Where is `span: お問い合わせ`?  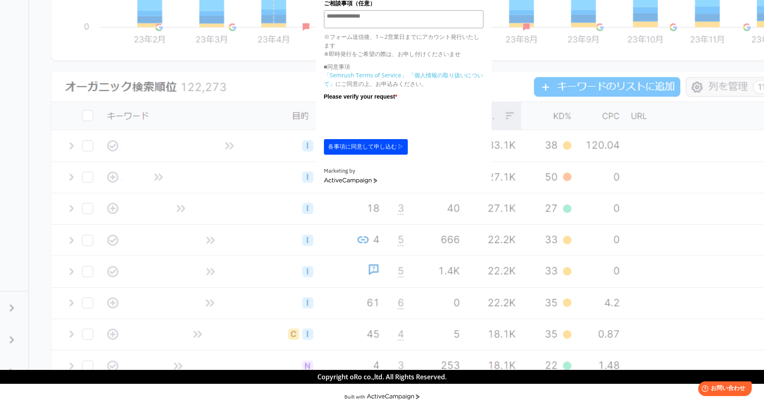
span: お問い合わせ is located at coordinates (37, 10).